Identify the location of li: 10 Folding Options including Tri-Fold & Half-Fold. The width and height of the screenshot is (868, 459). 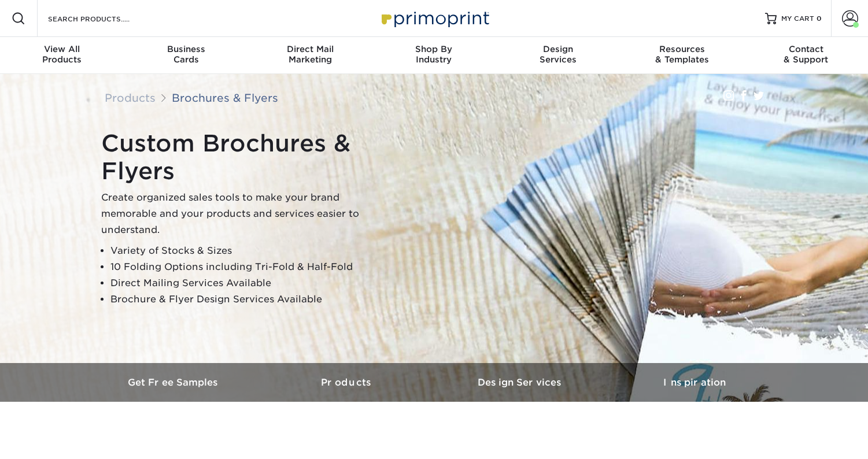
(250, 267).